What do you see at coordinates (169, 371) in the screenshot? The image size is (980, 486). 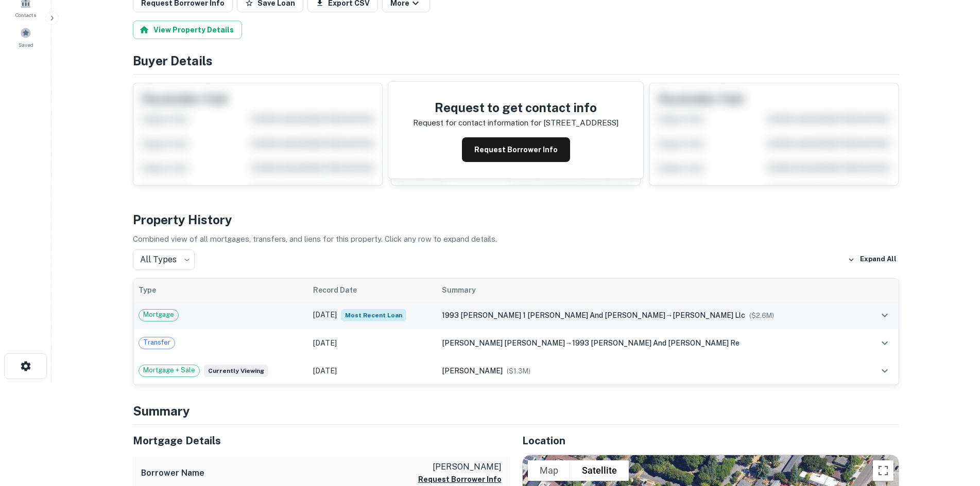 I see `span: Mortgage + Sale` at bounding box center [169, 371].